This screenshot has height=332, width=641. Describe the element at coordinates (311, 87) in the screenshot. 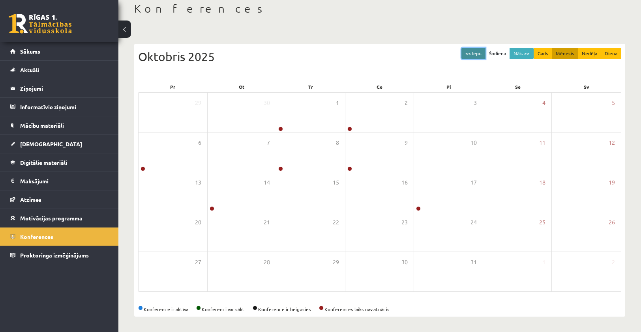

I see `div: Tr` at that location.